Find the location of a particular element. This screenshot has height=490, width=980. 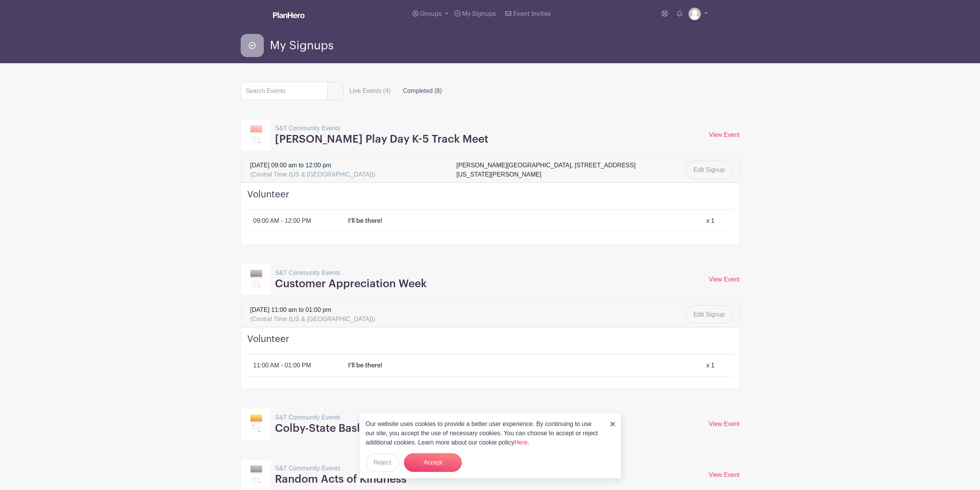

button: Accept is located at coordinates (433, 463).